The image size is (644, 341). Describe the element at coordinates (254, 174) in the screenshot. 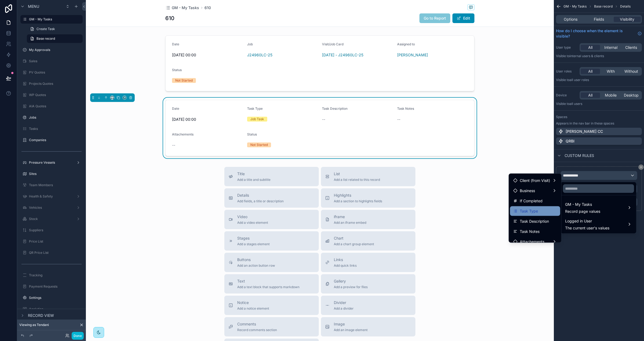

I see `span: Title` at that location.